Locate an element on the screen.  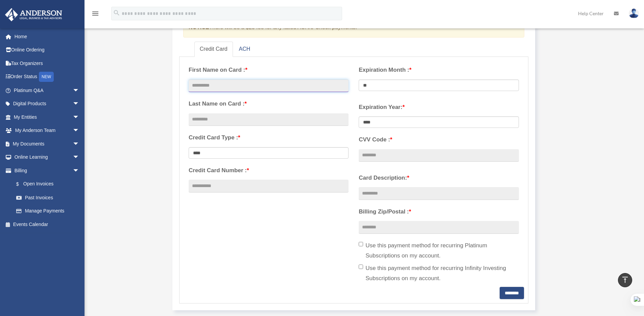
label: Use this payment method for recurring Platinum Subscriptions on my account. is located at coordinates (438, 251).